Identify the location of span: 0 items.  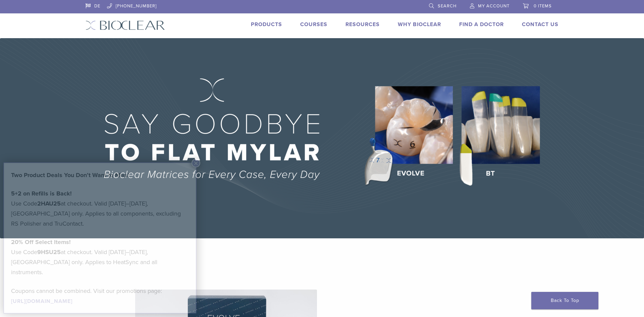
(542, 6).